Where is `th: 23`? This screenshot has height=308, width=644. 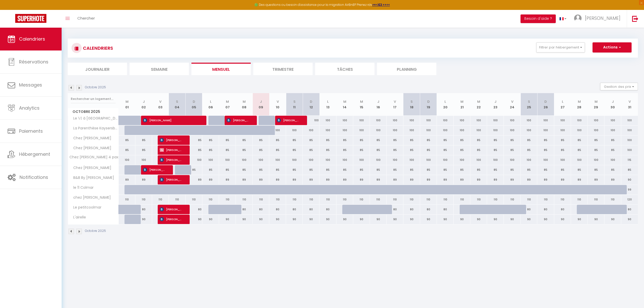 th: 23 is located at coordinates (495, 104).